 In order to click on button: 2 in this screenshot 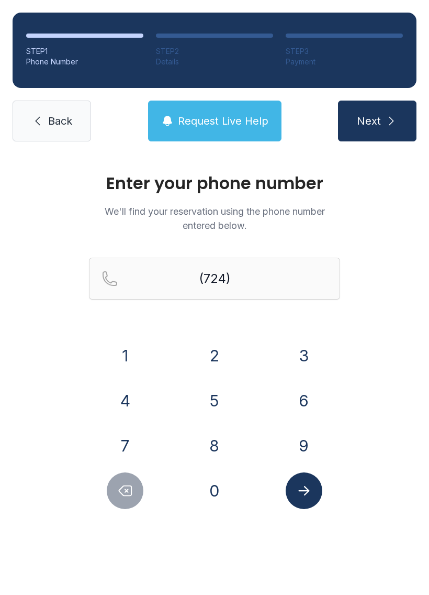, I will do `click(215, 356)`.